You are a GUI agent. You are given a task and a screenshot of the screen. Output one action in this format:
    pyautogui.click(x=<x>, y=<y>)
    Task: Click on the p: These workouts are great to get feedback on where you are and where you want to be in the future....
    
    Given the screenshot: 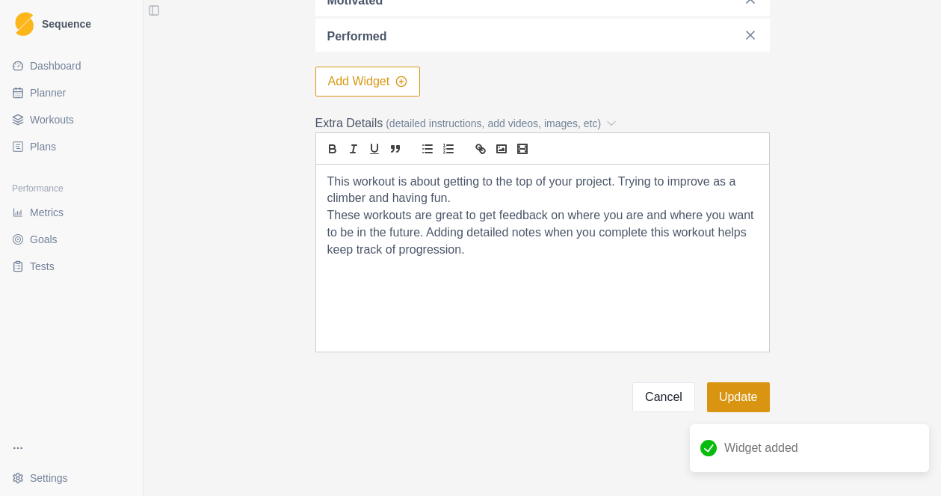 What is the action you would take?
    pyautogui.click(x=543, y=233)
    